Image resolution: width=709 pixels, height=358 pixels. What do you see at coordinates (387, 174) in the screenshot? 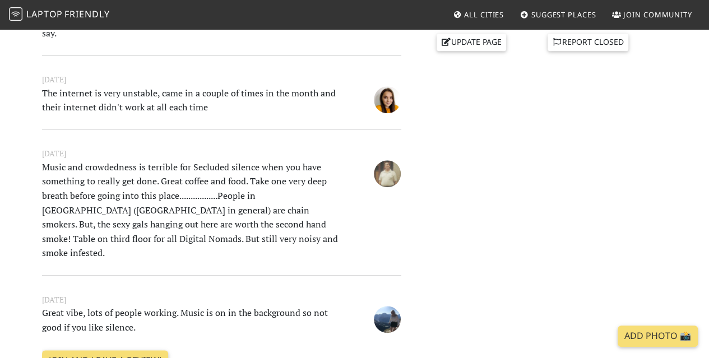
I see `img: 1970-dan.jpg` at bounding box center [387, 174].